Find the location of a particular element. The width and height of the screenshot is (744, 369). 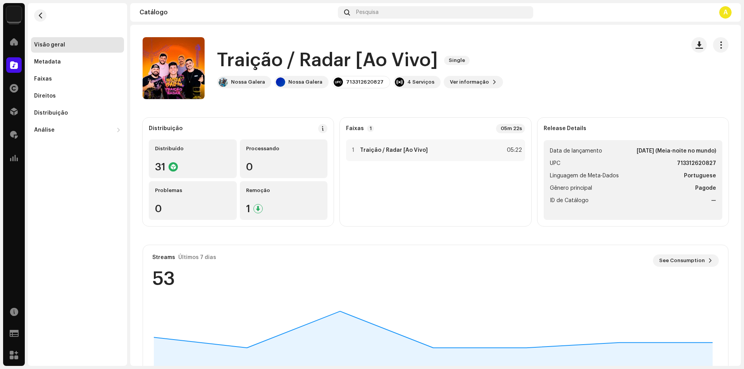

span: Linguagem de Meta-Dados is located at coordinates (585, 176).